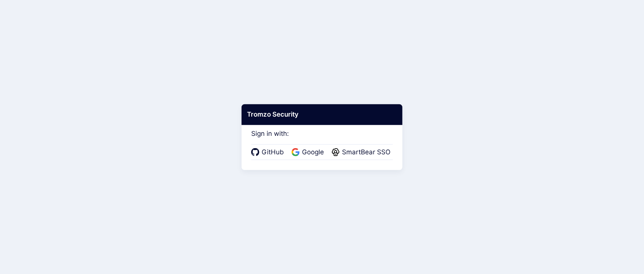 The width and height of the screenshot is (644, 274). I want to click on div: Tromzo Security, so click(322, 115).